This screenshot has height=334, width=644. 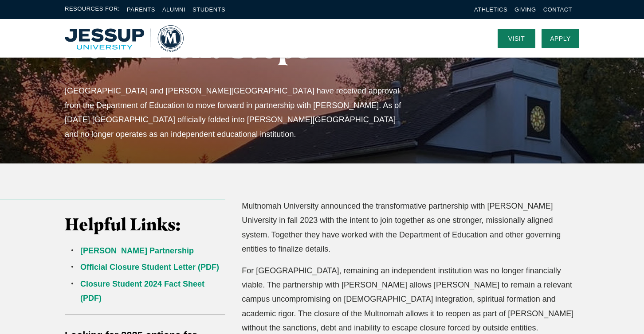 What do you see at coordinates (516, 38) in the screenshot?
I see `a: Visit` at bounding box center [516, 38].